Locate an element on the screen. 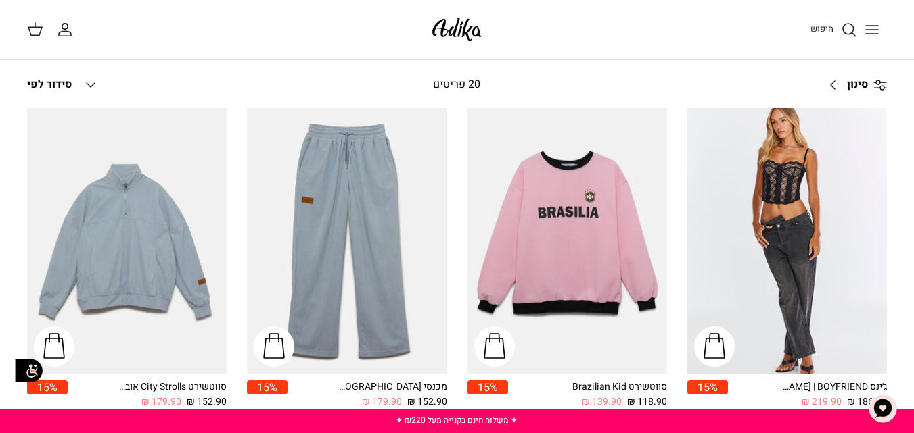 Image resolution: width=914 pixels, height=433 pixels. span: 139.90 ₪ is located at coordinates (601, 402).